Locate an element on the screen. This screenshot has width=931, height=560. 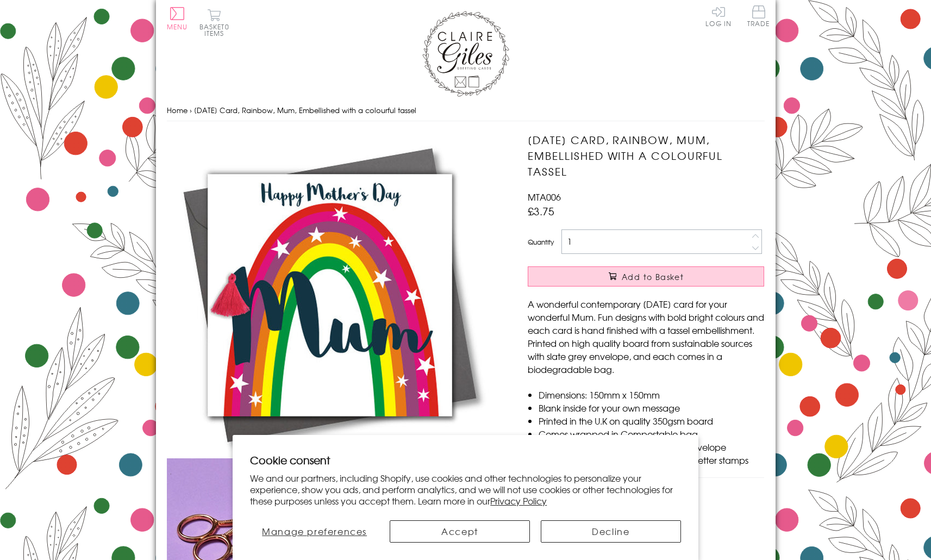
span: £3.75 is located at coordinates (541, 211).